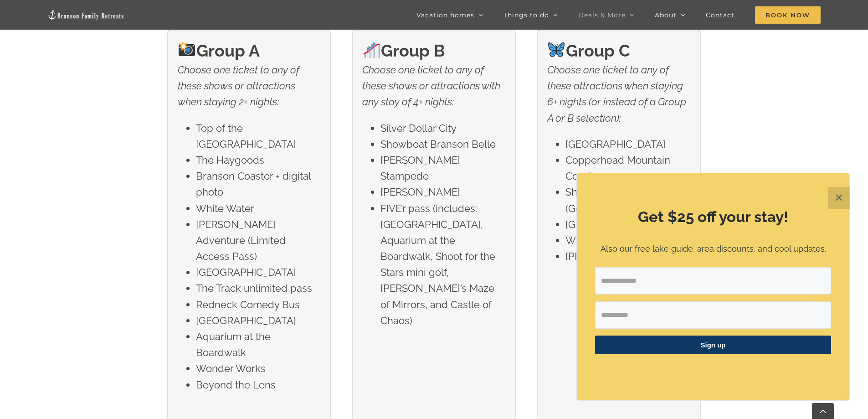  Describe the element at coordinates (526, 15) in the screenshot. I see `span: Things to do` at that location.